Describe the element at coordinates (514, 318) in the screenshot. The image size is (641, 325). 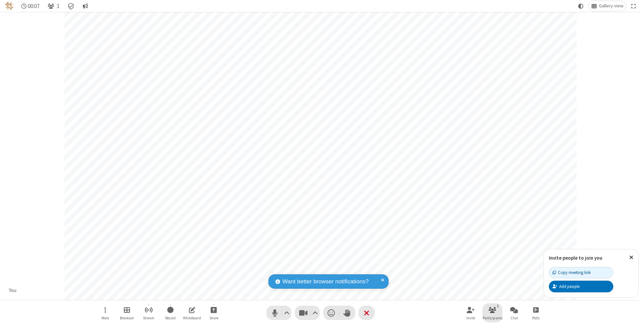
I see `span: Chat` at that location.